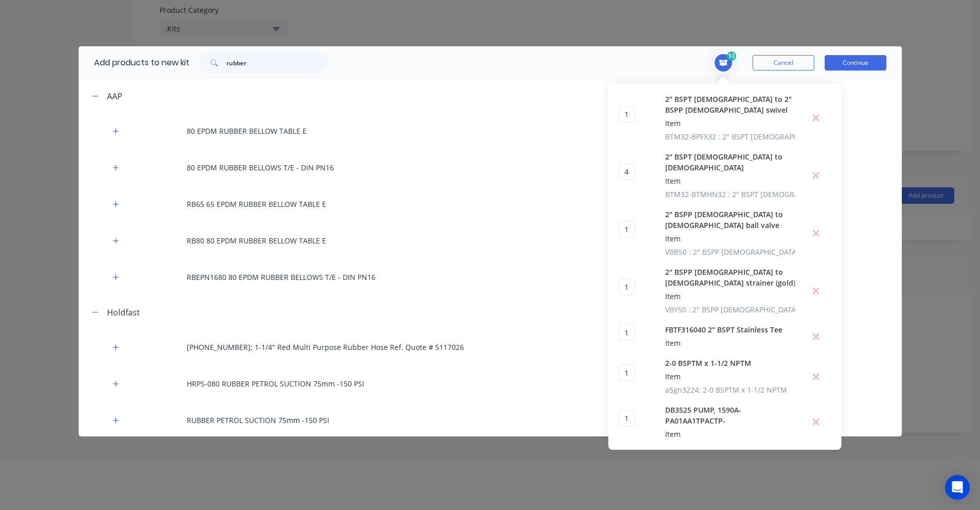 Image resolution: width=980 pixels, height=510 pixels. Describe the element at coordinates (816, 291) in the screenshot. I see `button: Delete 2" BSPP female to female strainer (gold) from cart` at that location.